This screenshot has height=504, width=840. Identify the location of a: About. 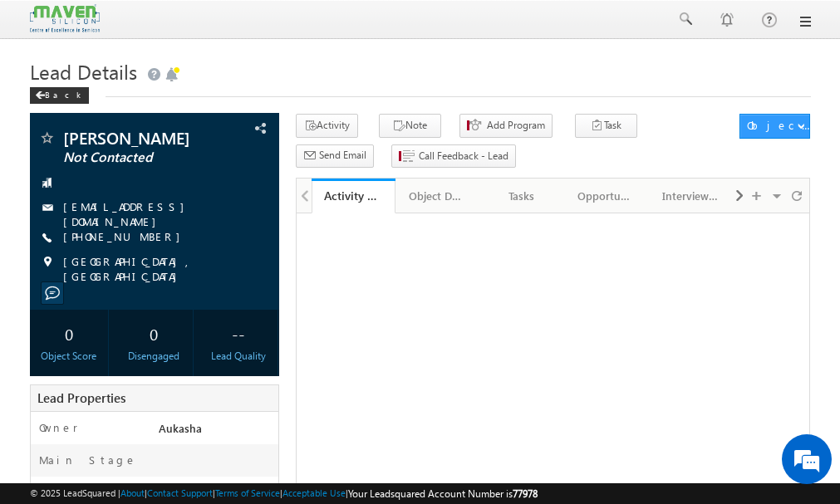
(132, 492).